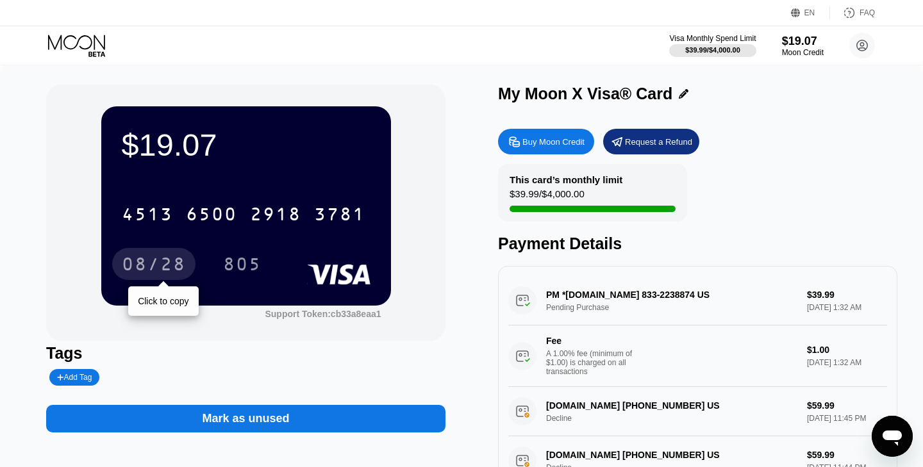 This screenshot has width=923, height=467. I want to click on div: 6500, so click(211, 216).